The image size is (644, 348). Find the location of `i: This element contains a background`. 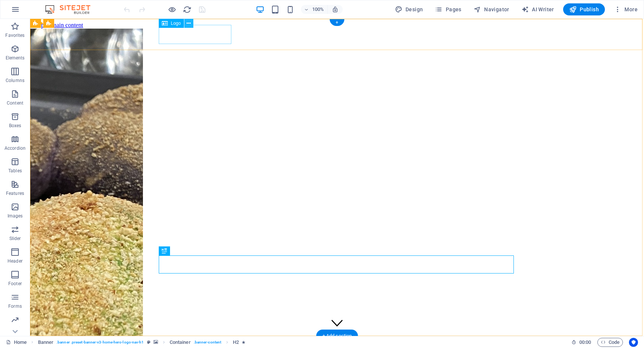

i: This element contains a background is located at coordinates (156, 342).